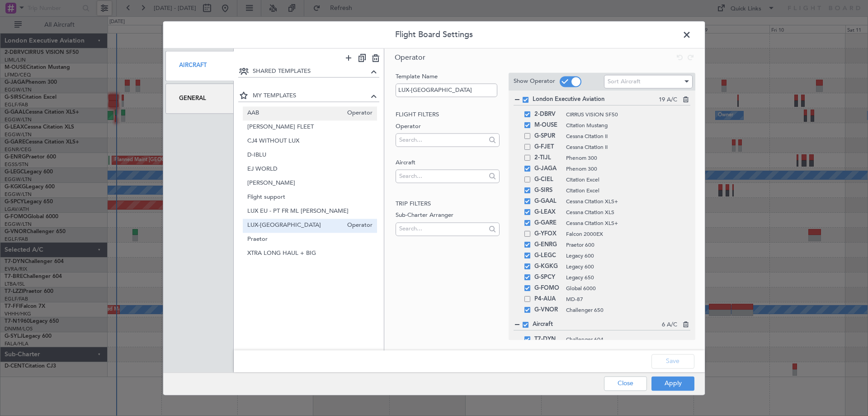 Image resolution: width=868 pixels, height=416 pixels. What do you see at coordinates (624, 82) in the screenshot?
I see `span: Sort Aircraft` at bounding box center [624, 82].